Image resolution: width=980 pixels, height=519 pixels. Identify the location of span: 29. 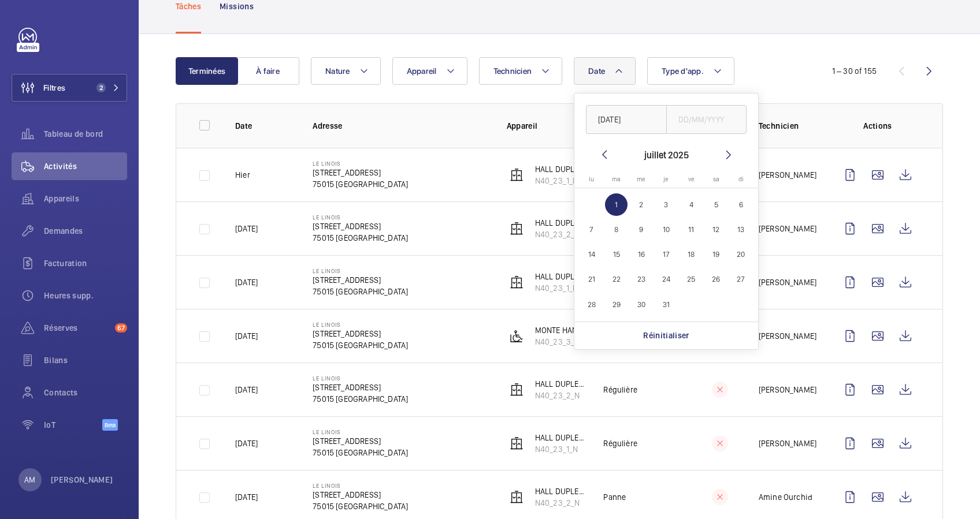
(616, 305).